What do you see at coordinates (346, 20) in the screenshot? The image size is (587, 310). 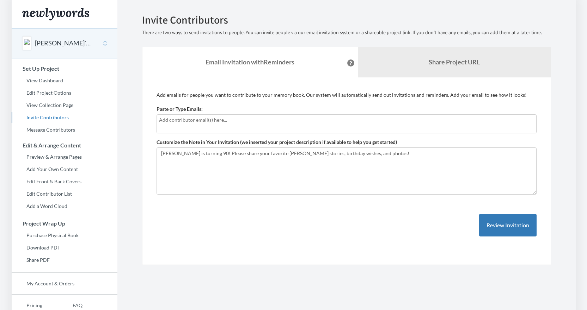 I see `h2: Invite Contributors` at bounding box center [346, 20].